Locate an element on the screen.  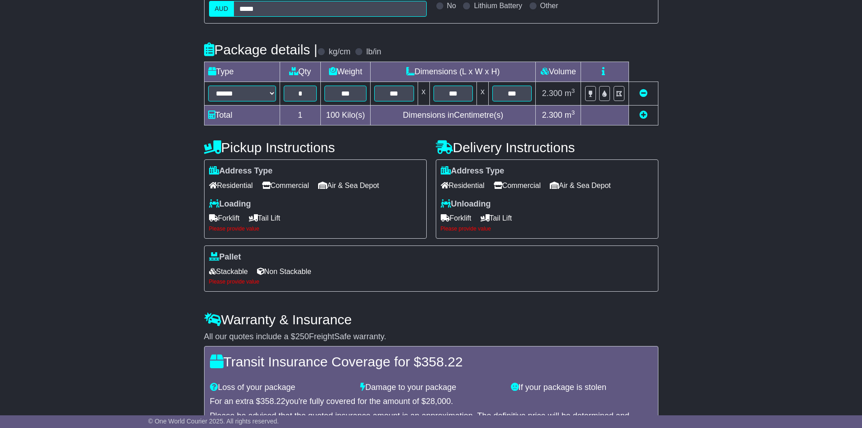
h4: Warranty & Insurance is located at coordinates (431, 319).